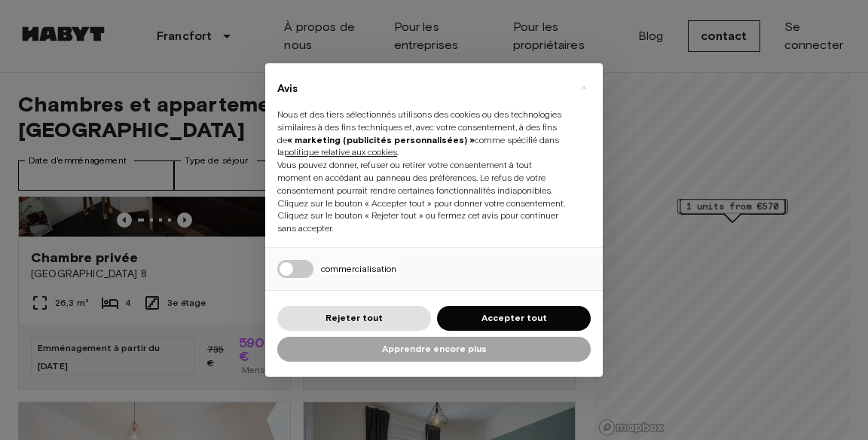  What do you see at coordinates (583, 87) in the screenshot?
I see `button: Fermer cet avis` at bounding box center [583, 87].